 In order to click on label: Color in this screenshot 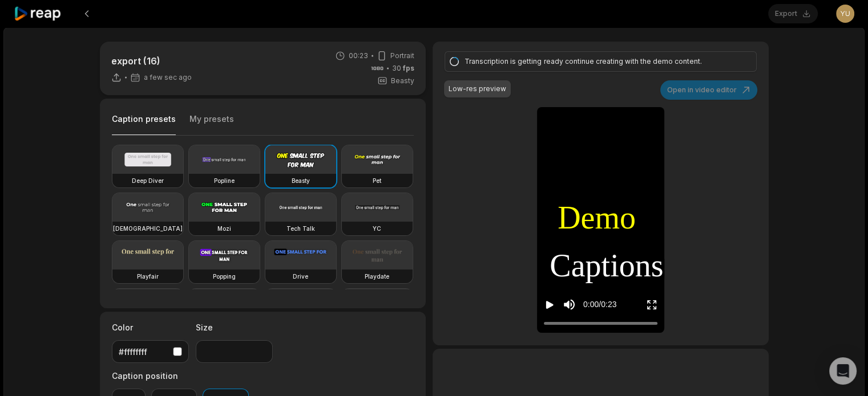, I will do `click(150, 327)`.